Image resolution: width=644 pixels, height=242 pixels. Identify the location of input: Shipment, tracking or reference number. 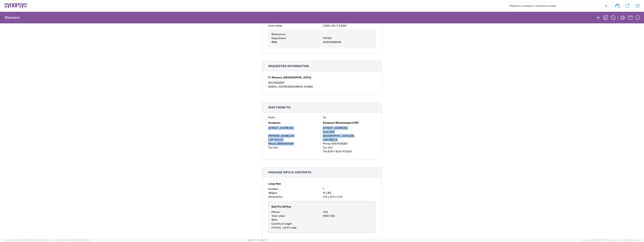
(555, 6).